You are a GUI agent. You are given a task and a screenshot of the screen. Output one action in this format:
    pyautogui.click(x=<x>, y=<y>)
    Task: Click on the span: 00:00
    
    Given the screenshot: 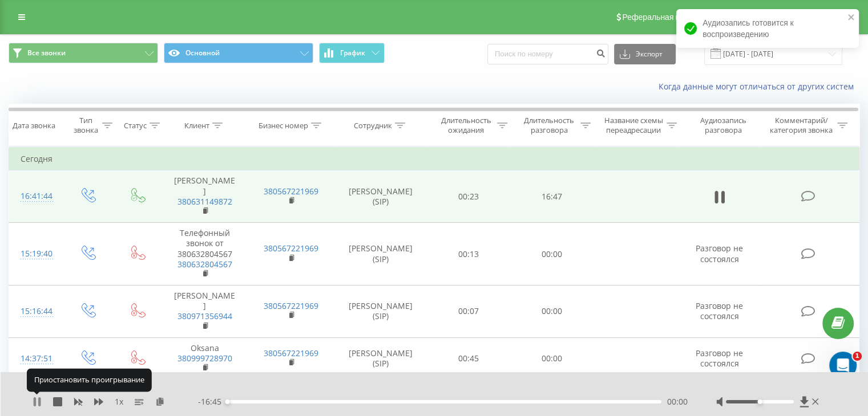 What is the action you would take?
    pyautogui.click(x=678, y=402)
    